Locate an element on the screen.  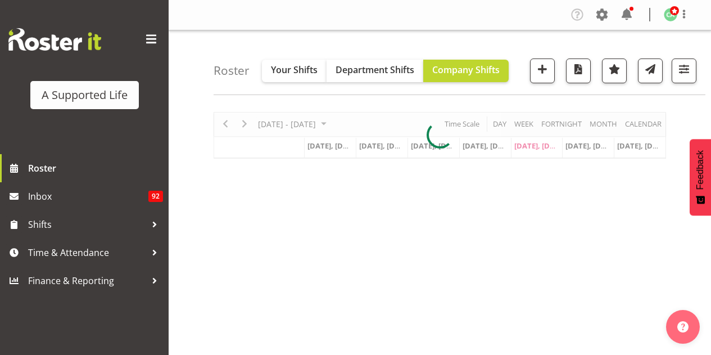
button: Filter Shifts is located at coordinates (684, 71).